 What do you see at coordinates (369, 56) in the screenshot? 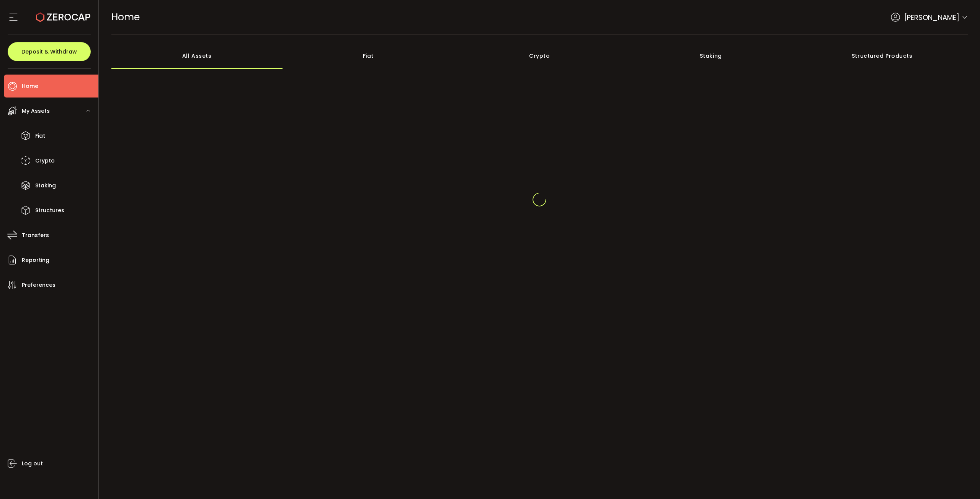
I see `div: Fiat` at bounding box center [369, 56].